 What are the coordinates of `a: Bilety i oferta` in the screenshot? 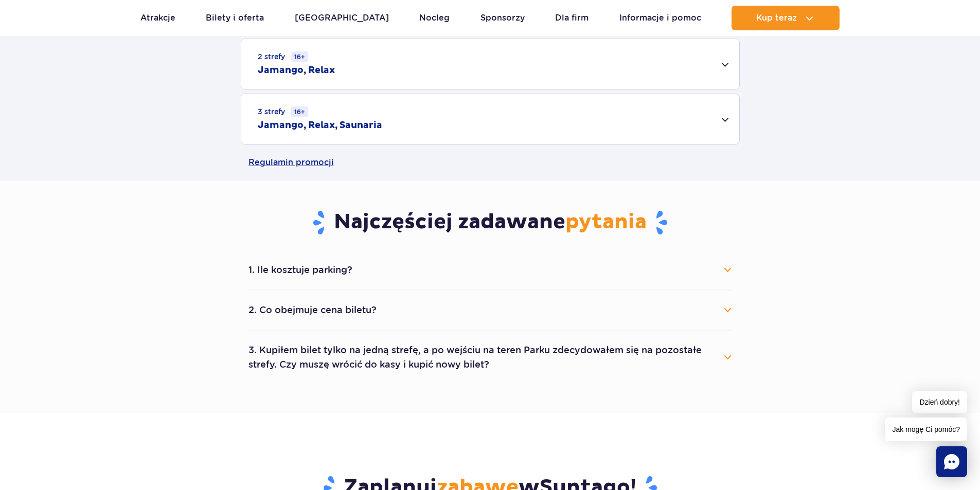 It's located at (235, 18).